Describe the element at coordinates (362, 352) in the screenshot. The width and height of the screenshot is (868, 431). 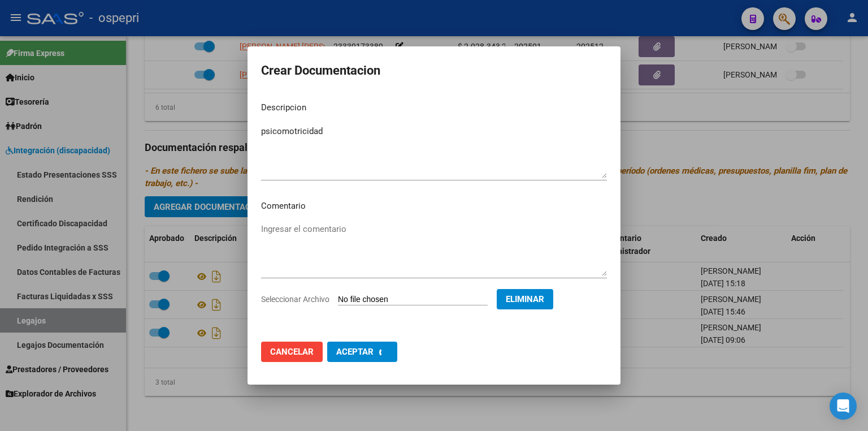
I see `button: Aceptar` at that location.